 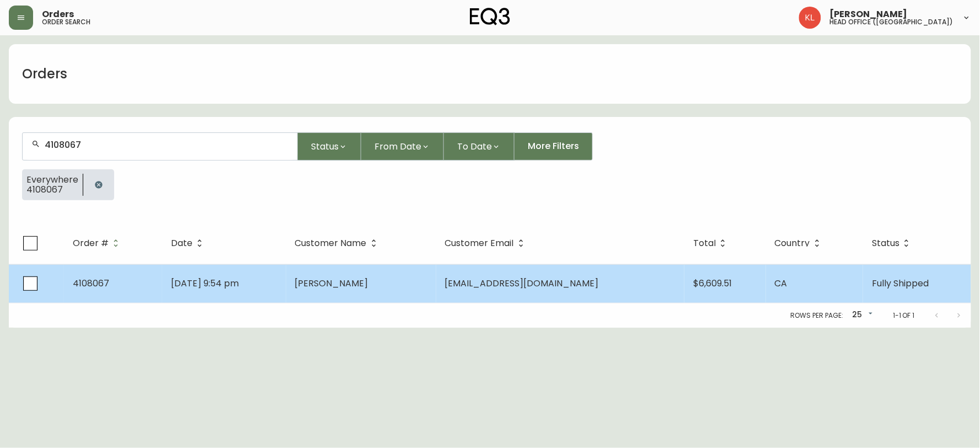 What do you see at coordinates (810, 18) in the screenshot?
I see `img: 2c0c8aa7421344cf0398c7f872b772b5` at bounding box center [810, 18].